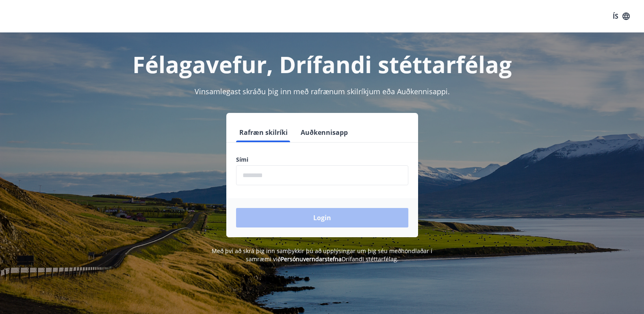 This screenshot has width=644, height=314. Describe the element at coordinates (322, 255) in the screenshot. I see `span: Með því að skrá þig inn samþykkir þú að upplýsingar um þig séu meðhöndlaðar í samræmi við Drífand...` at that location.